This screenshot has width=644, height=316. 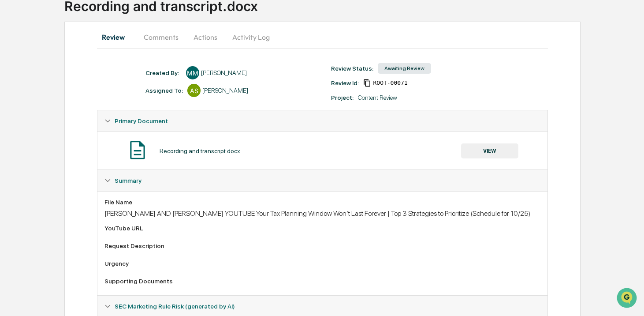 I want to click on p: How can we help?, so click(x=85, y=25).